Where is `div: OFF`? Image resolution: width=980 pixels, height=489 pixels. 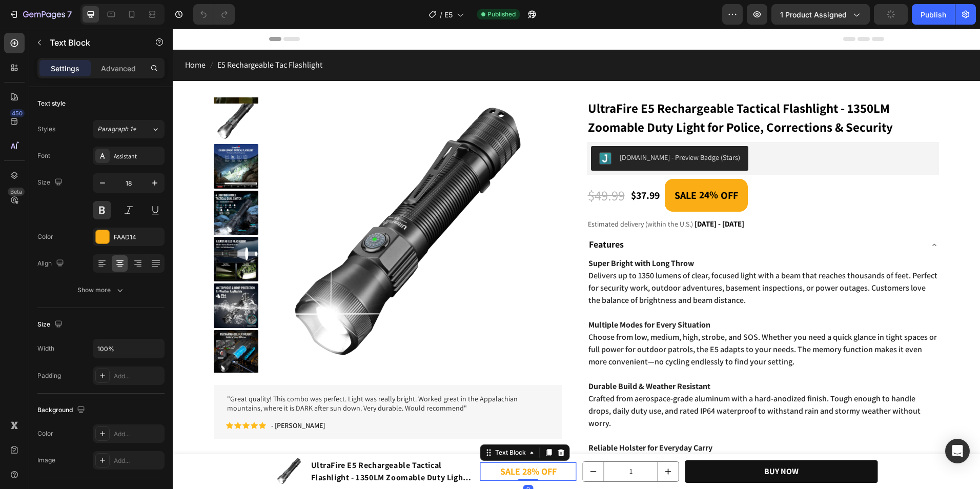
div: OFF is located at coordinates (556, 167).